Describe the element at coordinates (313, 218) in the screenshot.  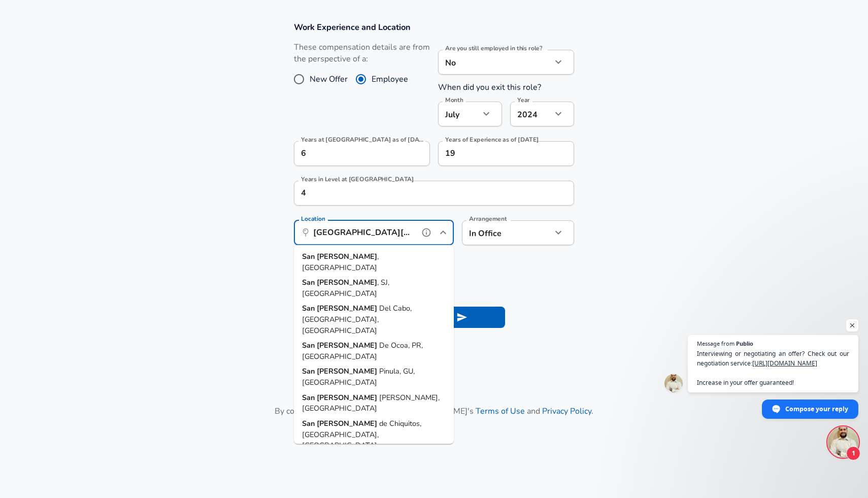
I see `label: Location` at that location.